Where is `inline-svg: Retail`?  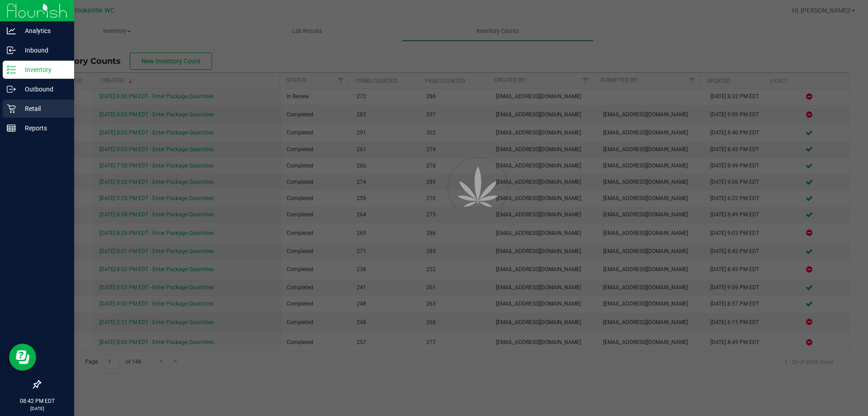
inline-svg: Retail is located at coordinates (11, 108).